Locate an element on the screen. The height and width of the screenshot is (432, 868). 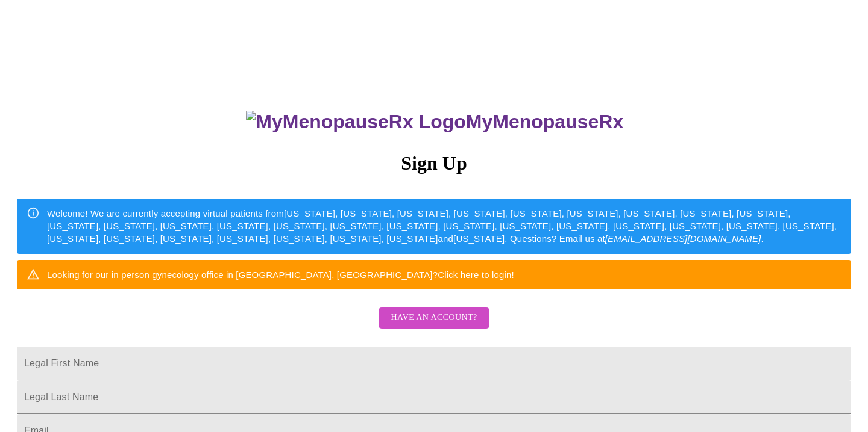
a: Click here to login! is located at coordinates (476, 275).